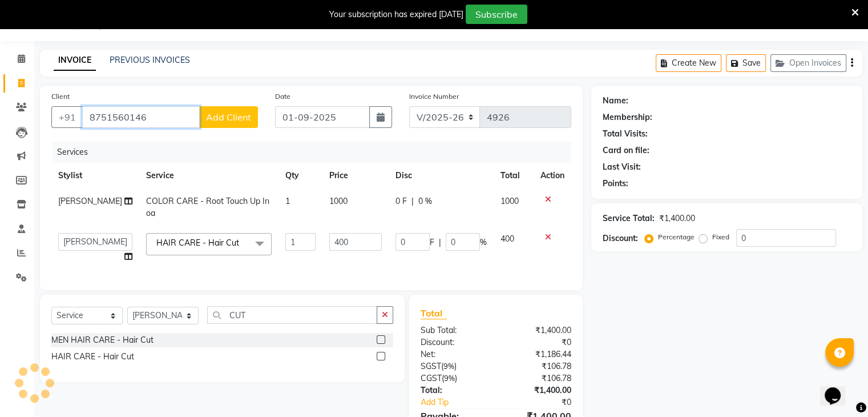 The width and height of the screenshot is (868, 417). I want to click on div: ₹1,186.44, so click(538, 354).